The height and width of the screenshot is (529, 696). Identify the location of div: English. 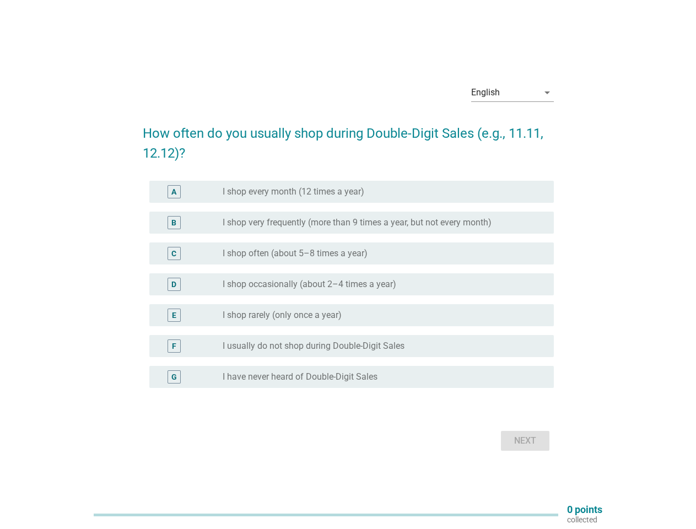
(486, 93).